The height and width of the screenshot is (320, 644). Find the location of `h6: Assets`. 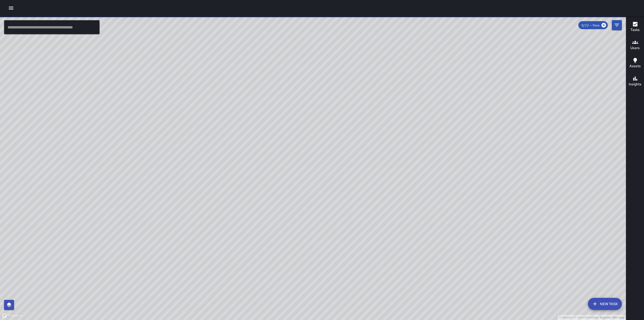

h6: Assets is located at coordinates (635, 66).